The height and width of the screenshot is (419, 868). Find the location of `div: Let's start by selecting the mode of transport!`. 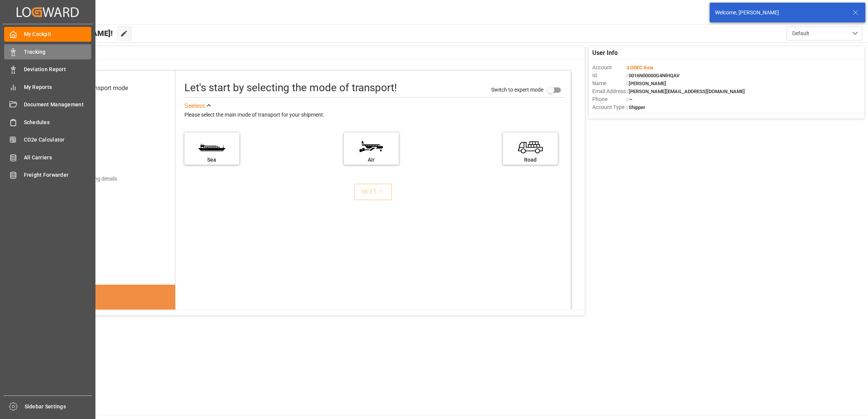

div: Let's start by selecting the mode of transport! is located at coordinates (291, 88).